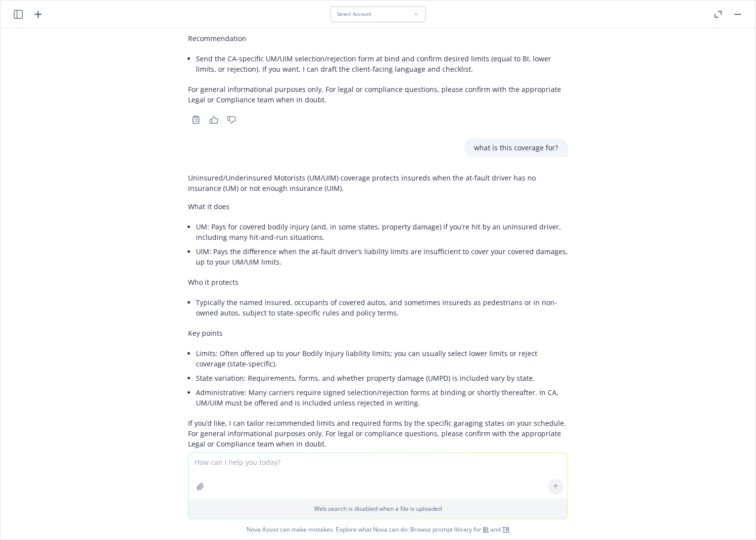 This screenshot has width=756, height=540. Describe the element at coordinates (378, 433) in the screenshot. I see `p: If you’d like, I can tailor recommended limits and required forms by the specific garaging states...` at that location.